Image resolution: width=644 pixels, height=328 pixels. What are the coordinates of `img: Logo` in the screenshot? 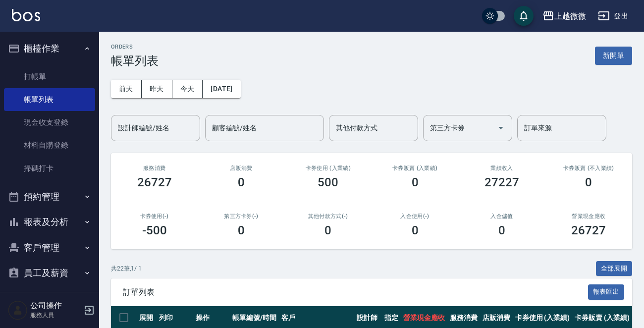 It's located at (25, 15).